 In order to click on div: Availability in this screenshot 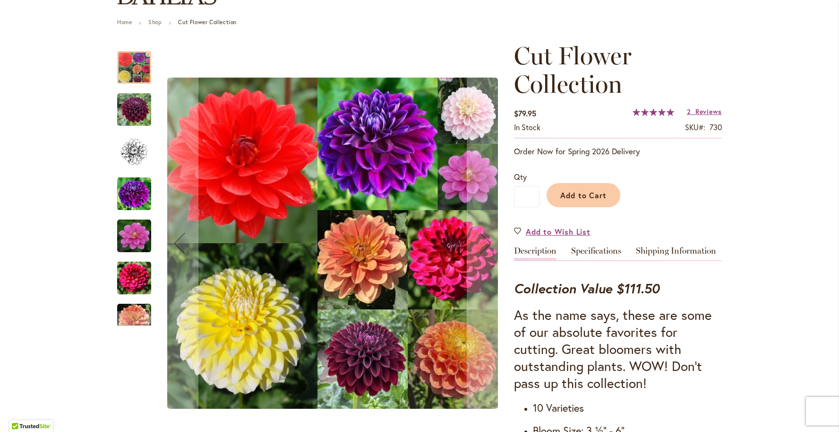, I will do `click(528, 127)`.